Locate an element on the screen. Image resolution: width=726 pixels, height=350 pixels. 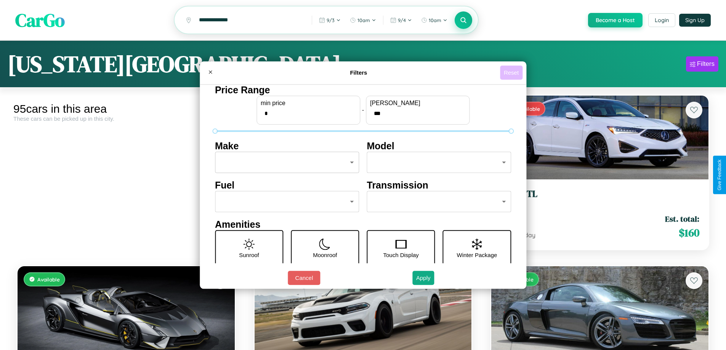
h4: Transmission is located at coordinates (439, 185).